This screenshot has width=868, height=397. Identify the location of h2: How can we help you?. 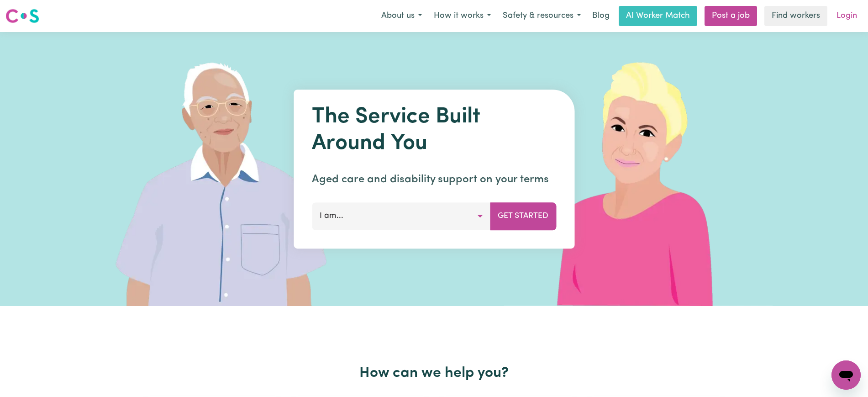
(434, 374).